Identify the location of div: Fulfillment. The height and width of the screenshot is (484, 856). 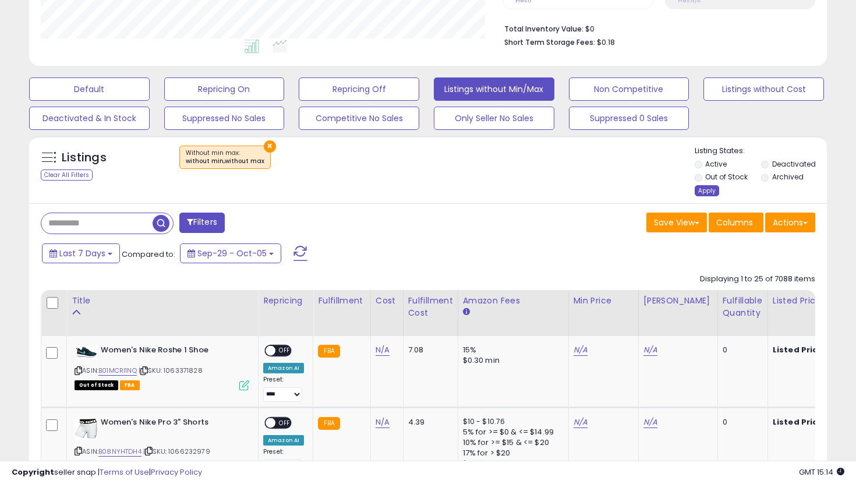
(341, 300).